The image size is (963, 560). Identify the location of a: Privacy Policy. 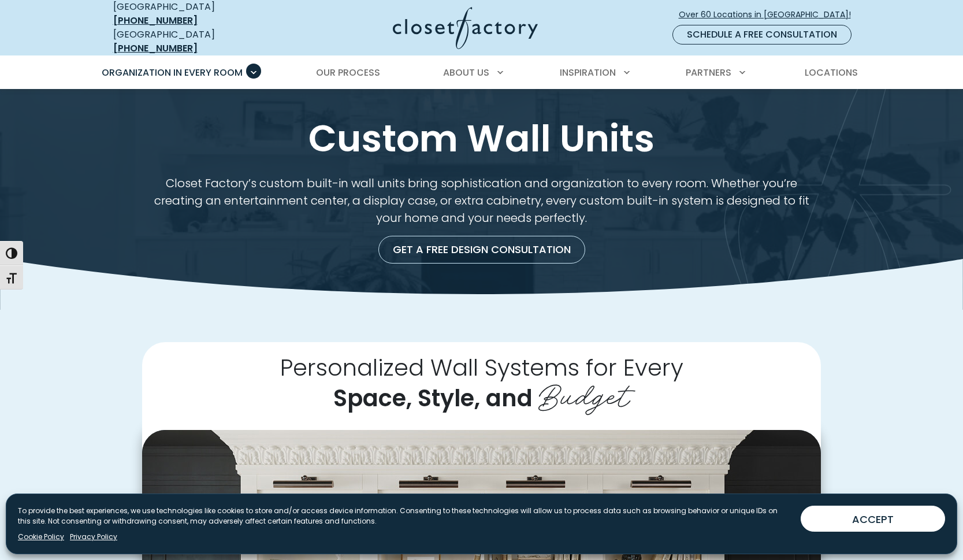
(94, 537).